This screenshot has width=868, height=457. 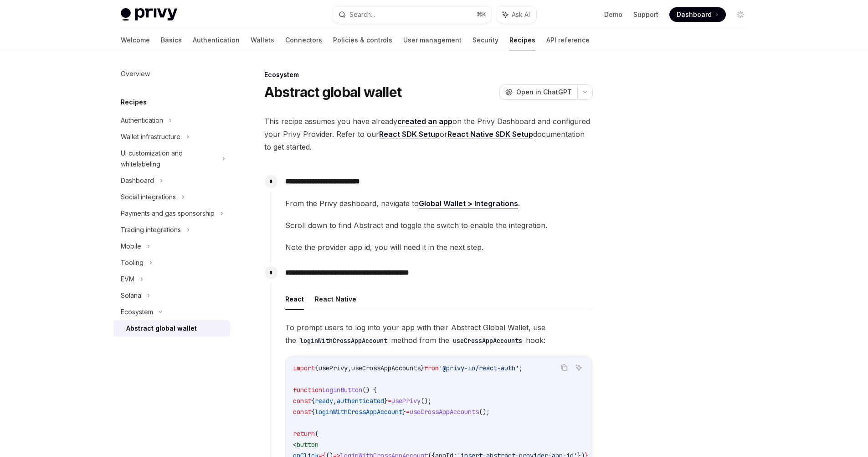 What do you see at coordinates (698, 15) in the screenshot?
I see `a: Dashboard` at bounding box center [698, 15].